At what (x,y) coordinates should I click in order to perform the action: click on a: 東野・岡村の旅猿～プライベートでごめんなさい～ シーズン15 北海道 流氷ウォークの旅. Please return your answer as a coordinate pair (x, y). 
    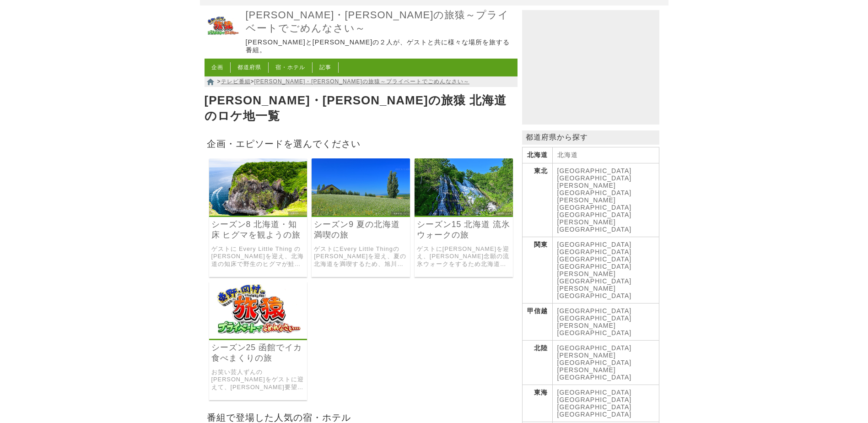
    Looking at the image, I should click on (463, 213).